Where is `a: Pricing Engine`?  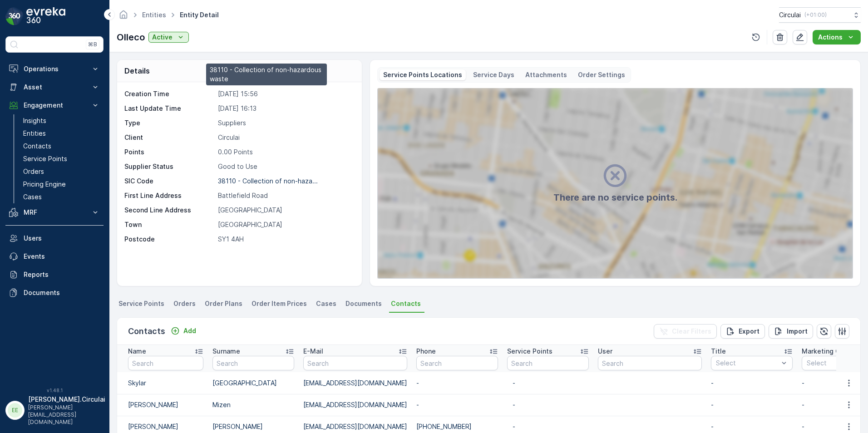 a: Pricing Engine is located at coordinates (61, 184).